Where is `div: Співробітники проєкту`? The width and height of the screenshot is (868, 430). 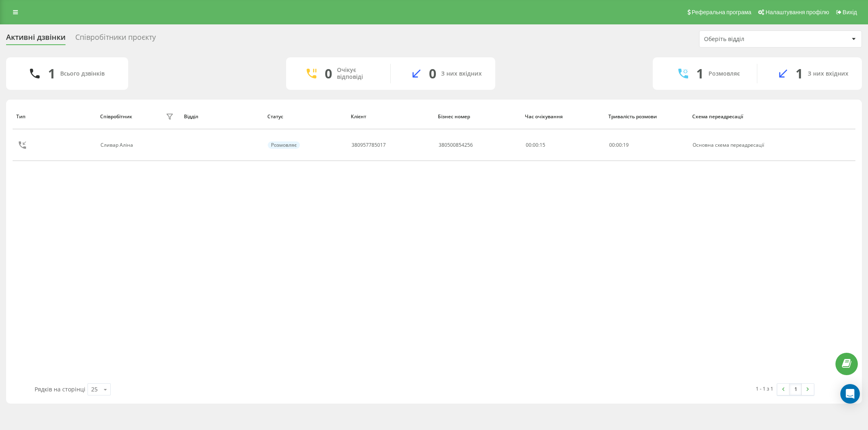 div: Співробітники проєкту is located at coordinates (116, 39).